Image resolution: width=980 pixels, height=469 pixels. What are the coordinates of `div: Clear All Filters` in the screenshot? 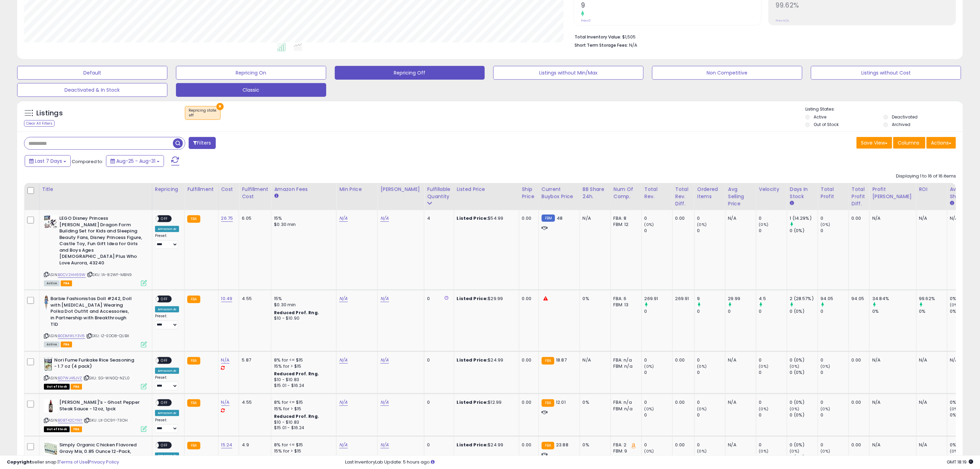 It's located at (39, 123).